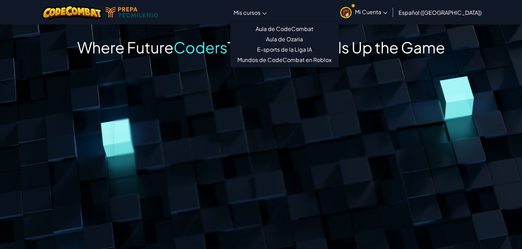 The height and width of the screenshot is (249, 522). Describe the element at coordinates (284, 39) in the screenshot. I see `a: Aula de Ozaria` at that location.